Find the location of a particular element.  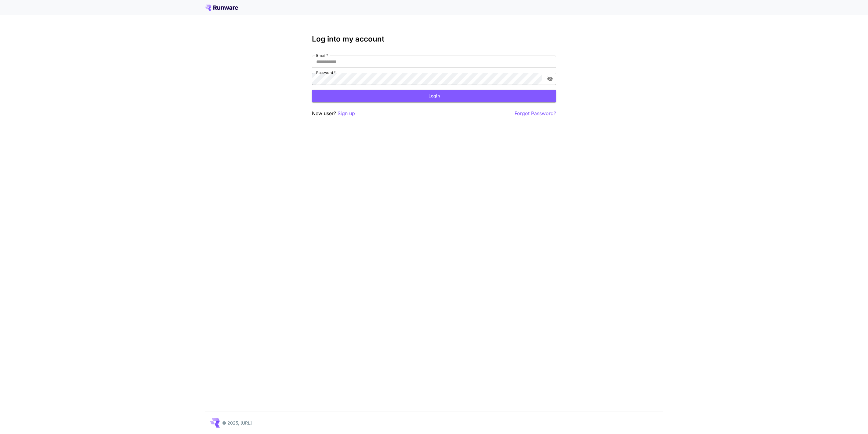

button: Sign up is located at coordinates (346, 113).